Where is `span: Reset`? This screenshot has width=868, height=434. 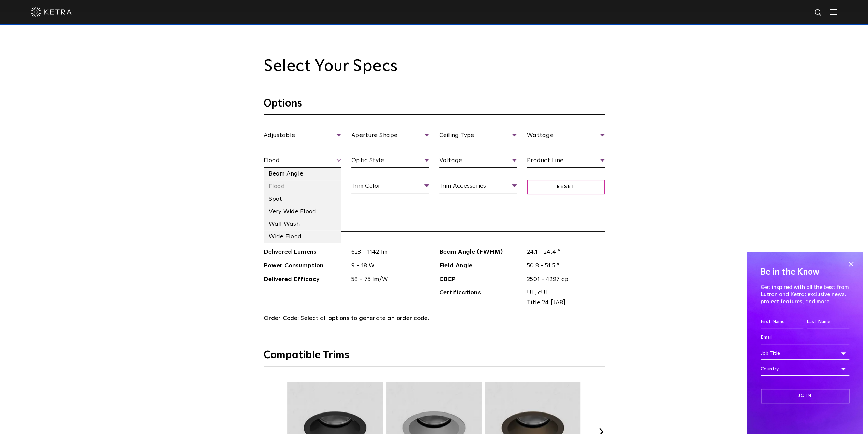 span: Reset is located at coordinates (566, 187).